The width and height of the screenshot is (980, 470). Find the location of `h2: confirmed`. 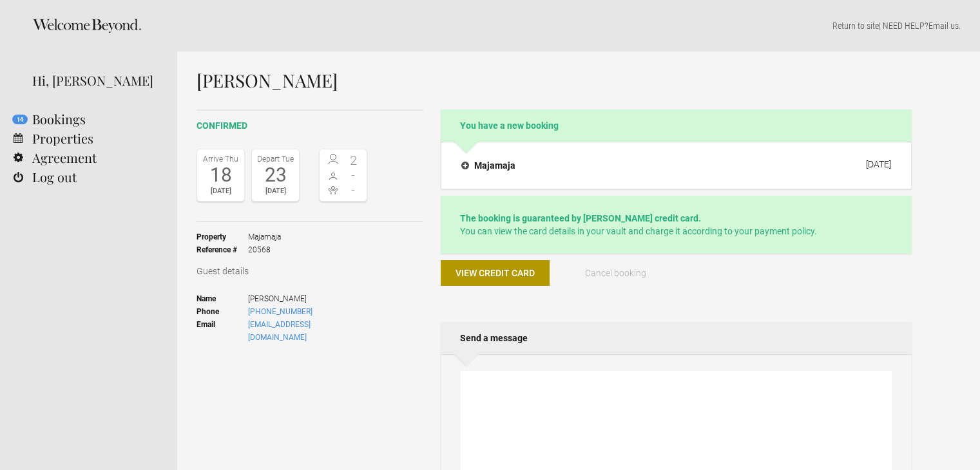

h2: confirmed is located at coordinates (310, 125).